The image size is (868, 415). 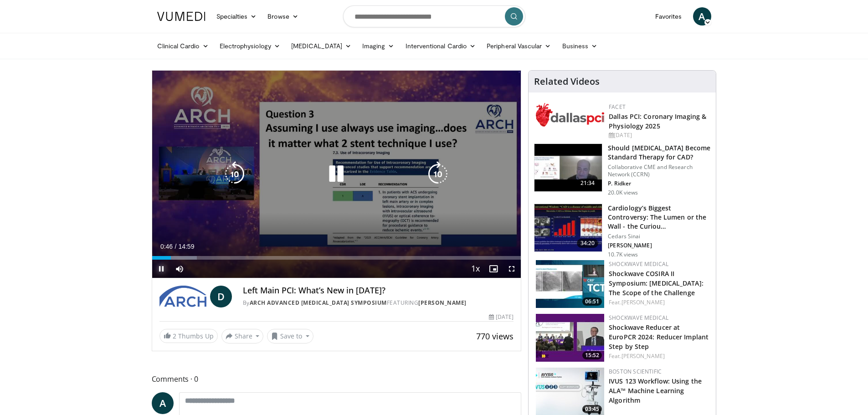 What do you see at coordinates (567, 82) in the screenshot?
I see `h4: Related Videos` at bounding box center [567, 82].